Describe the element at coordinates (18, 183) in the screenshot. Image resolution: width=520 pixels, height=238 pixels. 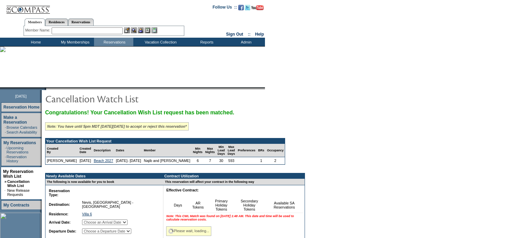
I see `a: Cancellation Wish List` at that location.